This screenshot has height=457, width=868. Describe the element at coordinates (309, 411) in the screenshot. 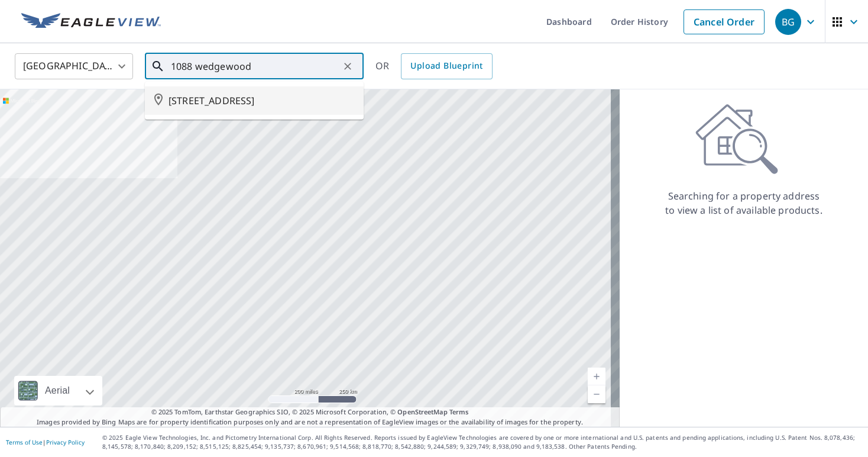

I see `span: © 2025 TomTom, Earthstar Geographics SIO, © 2025 Microsoft Corporation, ©` at that location.